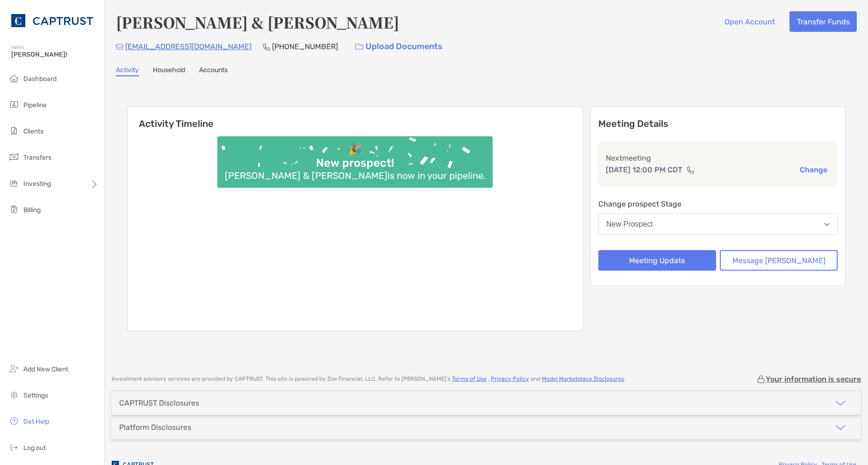  Describe the element at coordinates (32, 209) in the screenshot. I see `span: Billing` at that location.